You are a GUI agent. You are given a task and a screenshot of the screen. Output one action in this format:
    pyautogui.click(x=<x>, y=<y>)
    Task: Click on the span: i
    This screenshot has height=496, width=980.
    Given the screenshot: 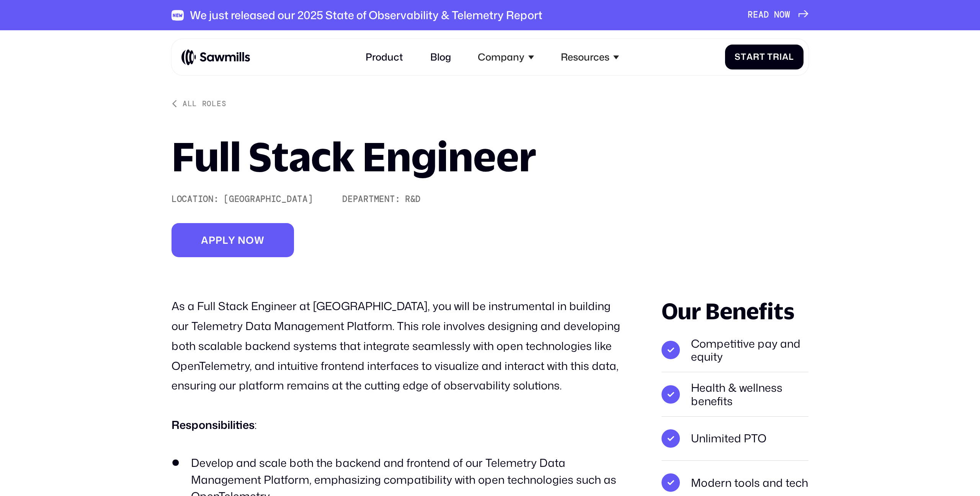 What is the action you would take?
    pyautogui.click(x=781, y=57)
    